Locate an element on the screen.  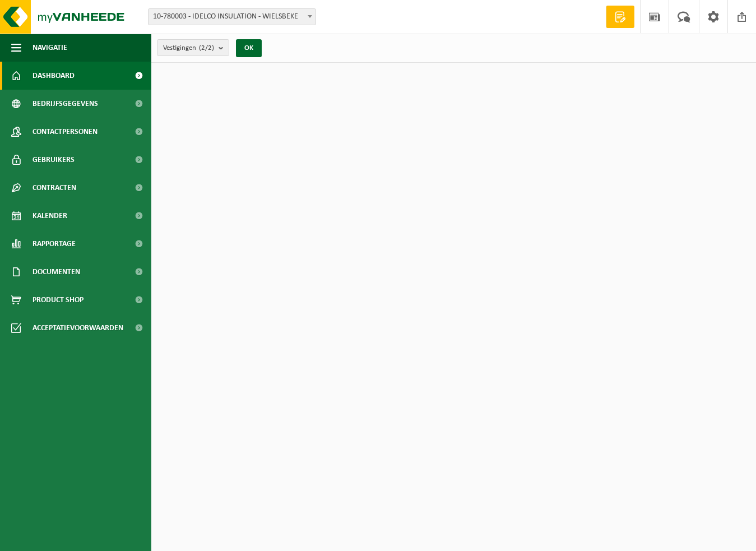
span: Product Shop is located at coordinates (57, 300).